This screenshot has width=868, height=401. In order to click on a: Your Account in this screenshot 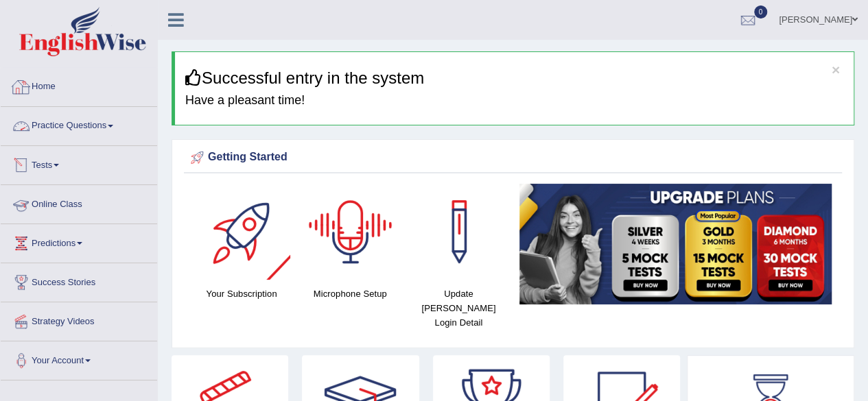, I will do `click(79, 358)`.